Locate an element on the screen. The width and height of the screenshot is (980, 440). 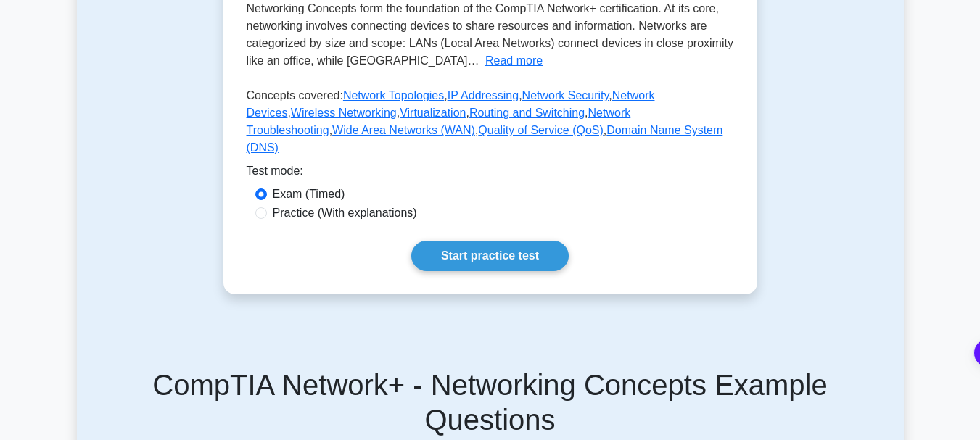
a: IP Addressing is located at coordinates (483, 95).